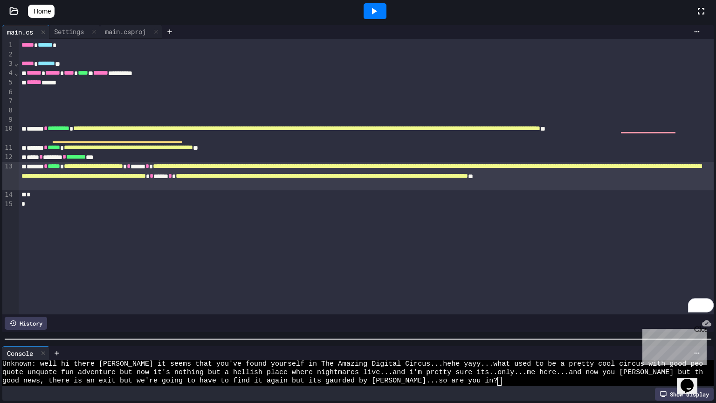  What do you see at coordinates (8, 195) in the screenshot?
I see `div: 14` at bounding box center [8, 195].